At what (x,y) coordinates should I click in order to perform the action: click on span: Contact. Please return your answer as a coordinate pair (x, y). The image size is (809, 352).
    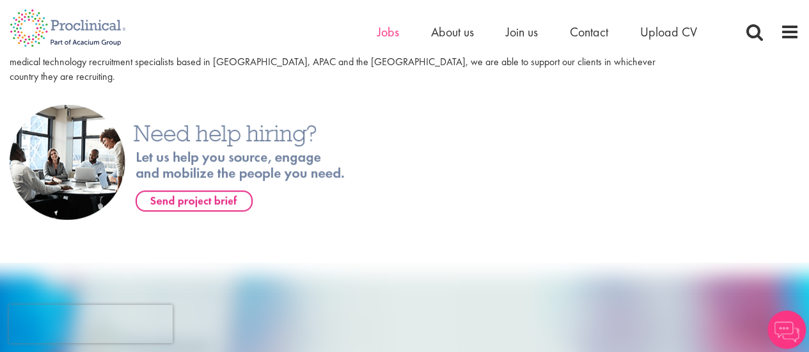
    Looking at the image, I should click on (589, 32).